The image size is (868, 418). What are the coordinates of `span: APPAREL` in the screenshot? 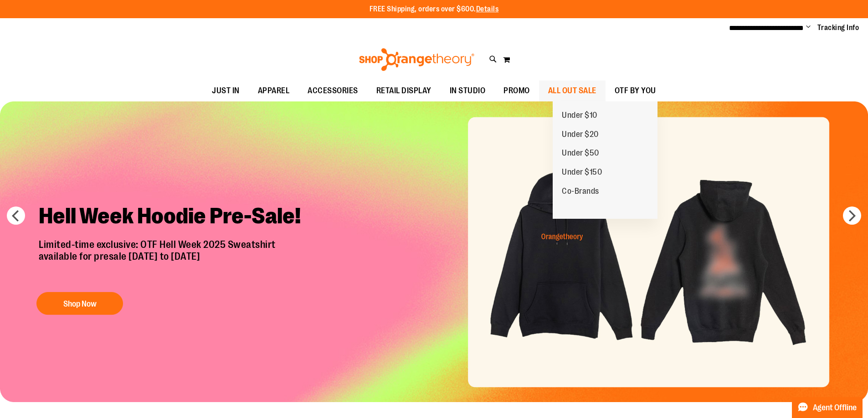 It's located at (274, 91).